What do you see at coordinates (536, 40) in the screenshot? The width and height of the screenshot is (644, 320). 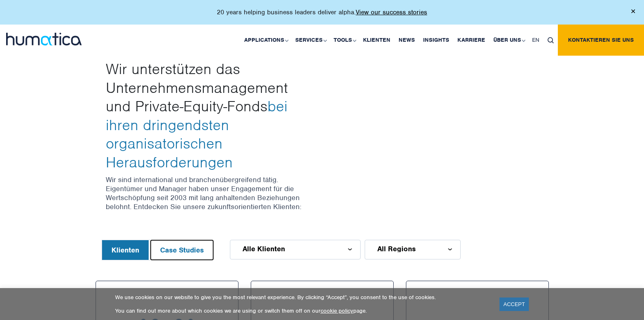 I see `a: EN` at bounding box center [536, 40].